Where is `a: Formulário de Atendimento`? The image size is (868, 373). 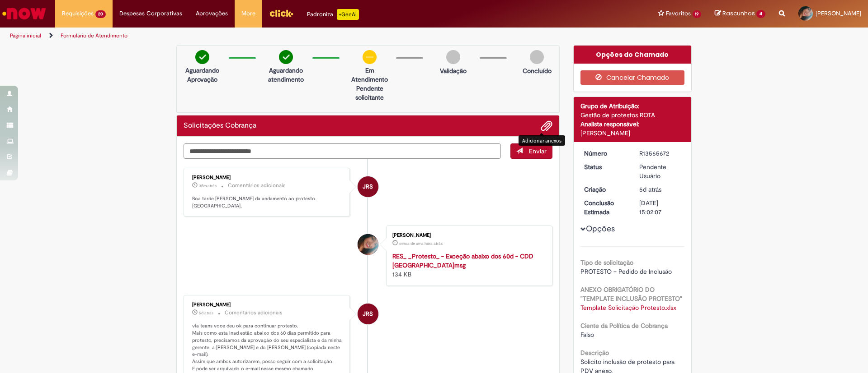 a: Formulário de Atendimento is located at coordinates (94, 36).